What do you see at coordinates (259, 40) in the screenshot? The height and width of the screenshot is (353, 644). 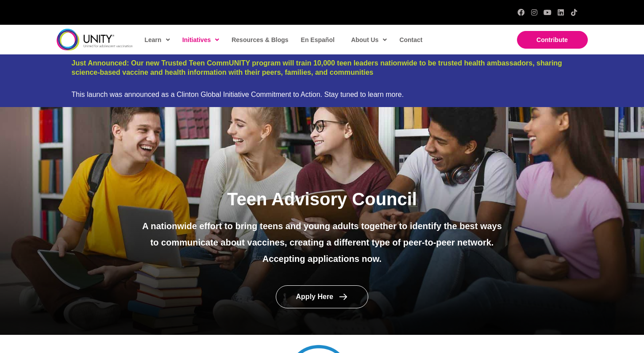 I see `a: Resources & Blogs` at bounding box center [259, 40].